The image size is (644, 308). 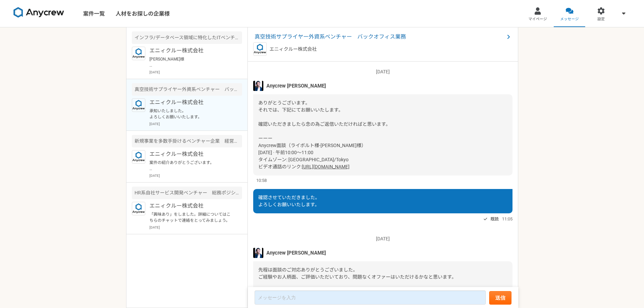 I want to click on p: 「興味あり」をしました。詳細についてはこちらのチャットで連絡をとってみましょう。, so click(x=191, y=217).